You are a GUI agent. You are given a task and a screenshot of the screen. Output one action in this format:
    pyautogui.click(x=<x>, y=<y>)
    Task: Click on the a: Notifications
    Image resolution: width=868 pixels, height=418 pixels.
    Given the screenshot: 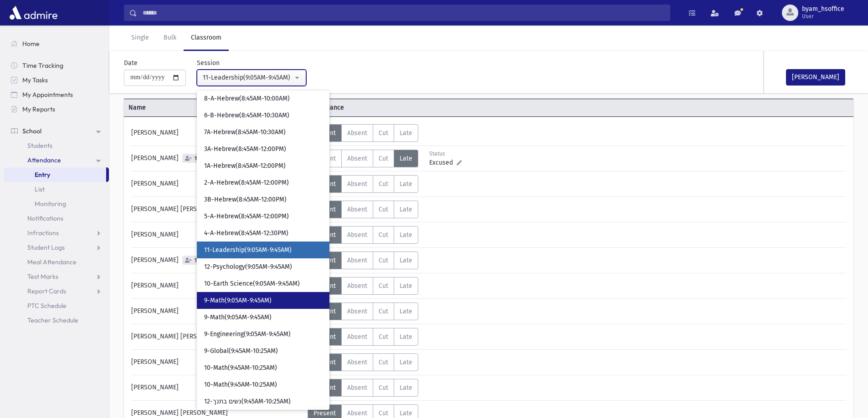 What is the action you would take?
    pyautogui.click(x=56, y=218)
    